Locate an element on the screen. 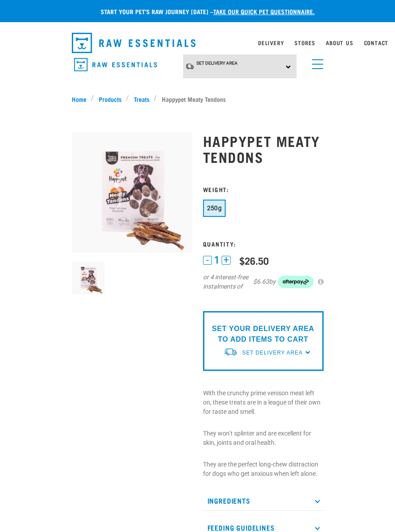 Image resolution: width=395 pixels, height=532 pixels. a: Treats is located at coordinates (141, 99).